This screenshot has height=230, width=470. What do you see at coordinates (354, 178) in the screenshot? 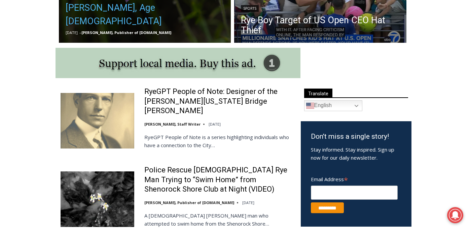
I see `label: Email Address` at bounding box center [354, 178].